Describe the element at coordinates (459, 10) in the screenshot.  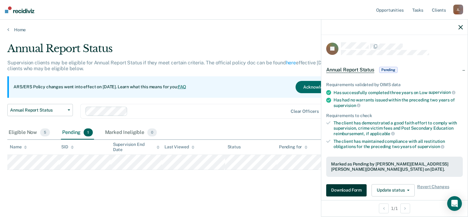
I see `div: J L` at that location.